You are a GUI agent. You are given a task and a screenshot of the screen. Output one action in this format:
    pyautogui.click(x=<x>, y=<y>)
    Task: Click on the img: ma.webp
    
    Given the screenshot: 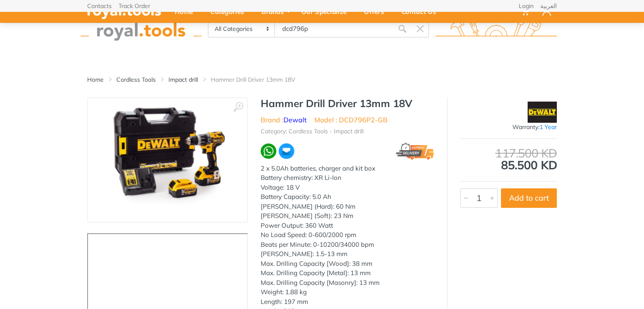 What is the action you would take?
    pyautogui.click(x=286, y=151)
    